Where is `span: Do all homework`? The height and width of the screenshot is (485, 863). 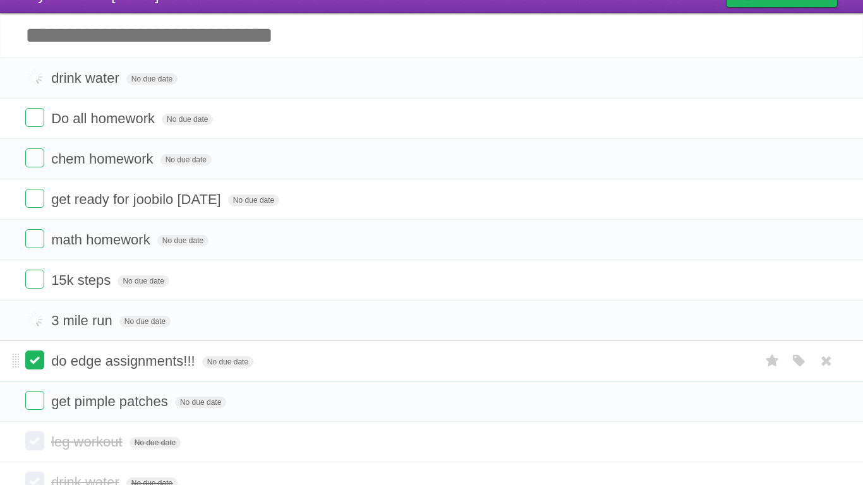
span: Do all homework is located at coordinates (104, 118).